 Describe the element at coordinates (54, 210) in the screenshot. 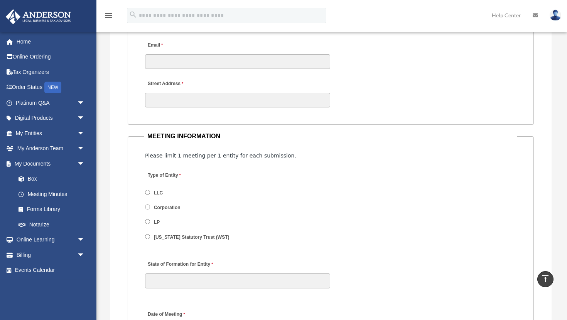

I see `a: Forms Library` at that location.